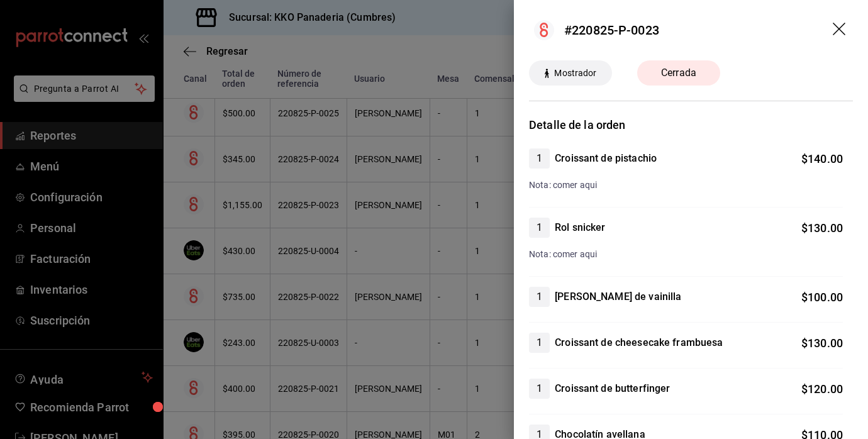 The image size is (868, 439). I want to click on span: $ 140.00, so click(822, 158).